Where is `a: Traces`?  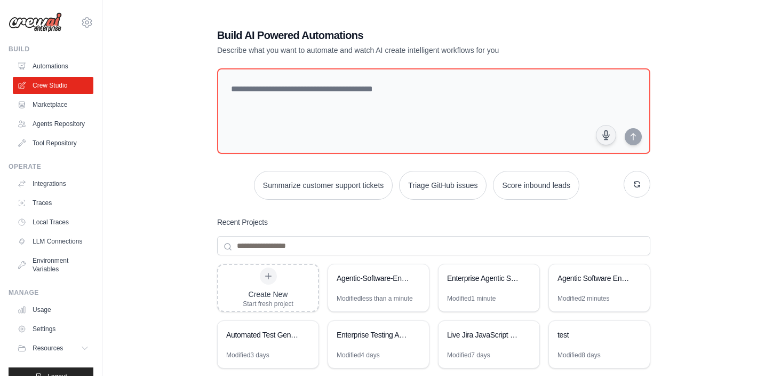
a: Traces is located at coordinates (53, 203).